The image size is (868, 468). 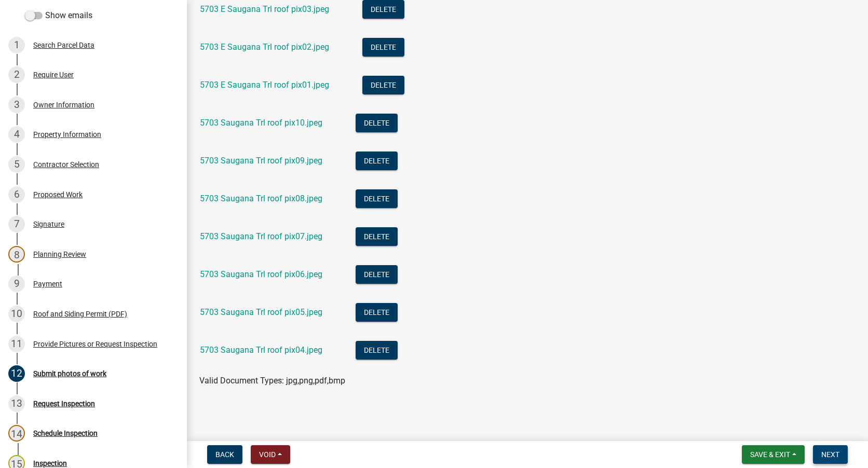 I want to click on div: Search Parcel Data, so click(x=64, y=45).